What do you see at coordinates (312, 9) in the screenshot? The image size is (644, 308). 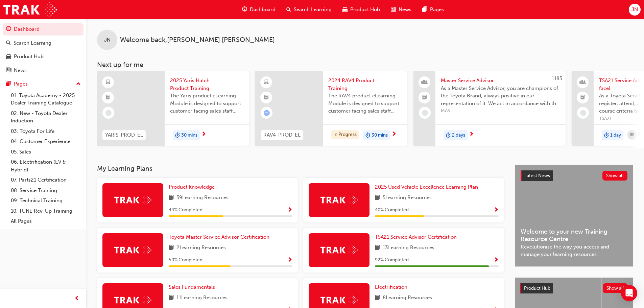 I see `span: Search Learning` at bounding box center [312, 9].